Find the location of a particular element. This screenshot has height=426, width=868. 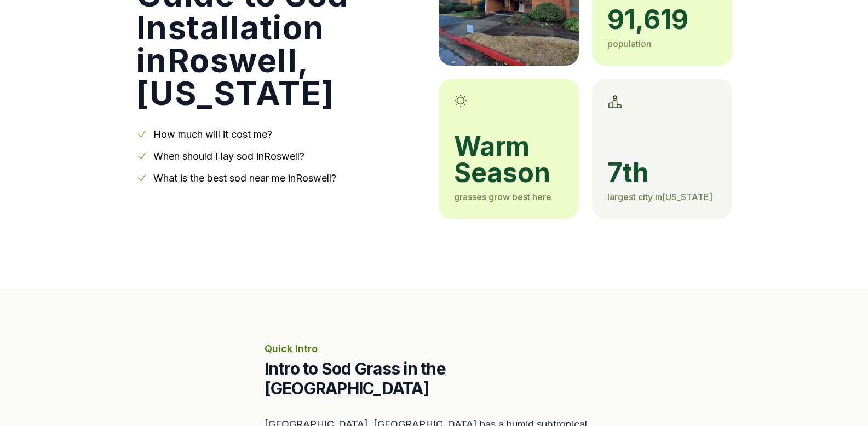

span: population is located at coordinates (629, 44).